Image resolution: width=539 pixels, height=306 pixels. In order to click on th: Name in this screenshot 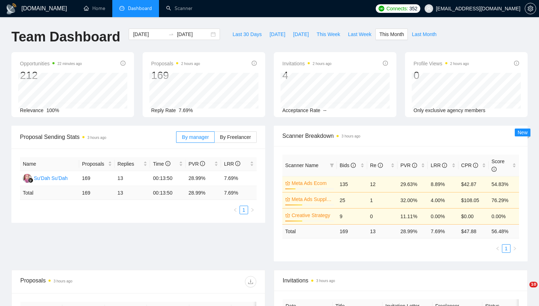, I will do `click(50, 164)`.